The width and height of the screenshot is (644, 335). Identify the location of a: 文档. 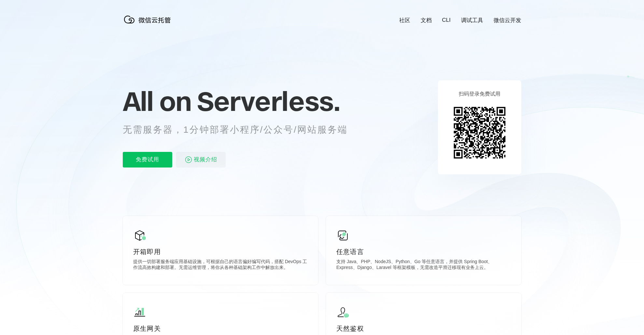
(426, 20).